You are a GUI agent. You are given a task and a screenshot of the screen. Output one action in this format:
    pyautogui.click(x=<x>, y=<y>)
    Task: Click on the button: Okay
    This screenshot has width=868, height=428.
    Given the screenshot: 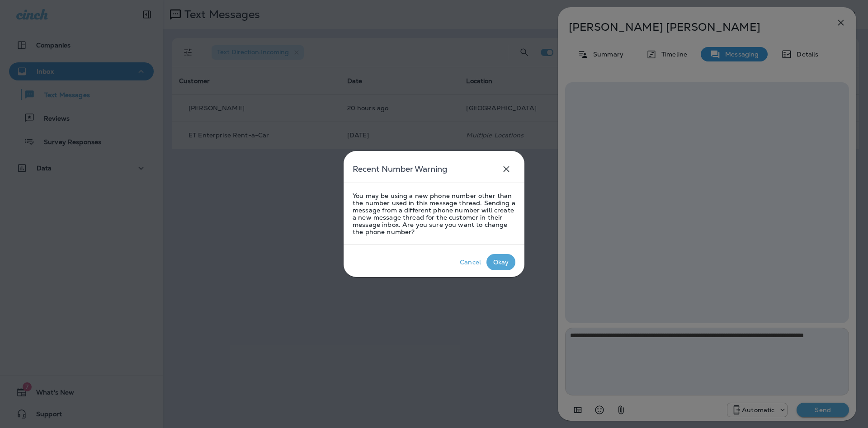 What is the action you would take?
    pyautogui.click(x=501, y=262)
    